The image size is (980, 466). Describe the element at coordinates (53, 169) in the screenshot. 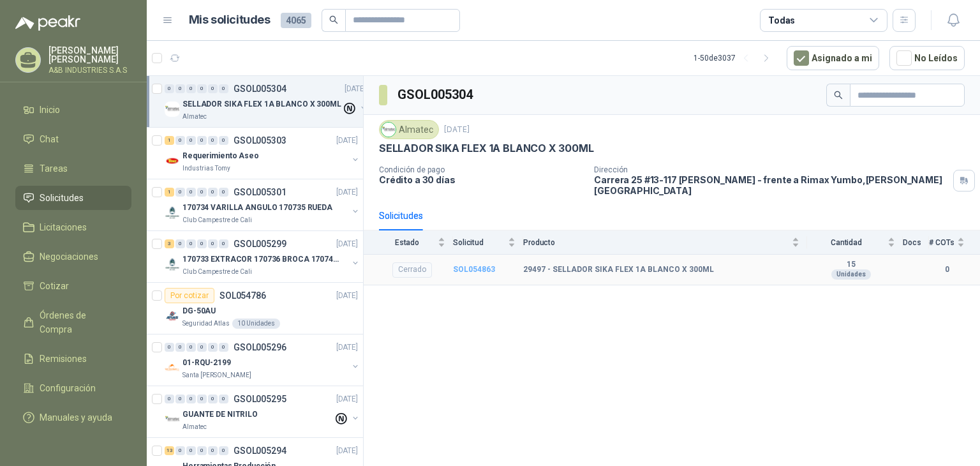

I see `span: Tareas` at that location.